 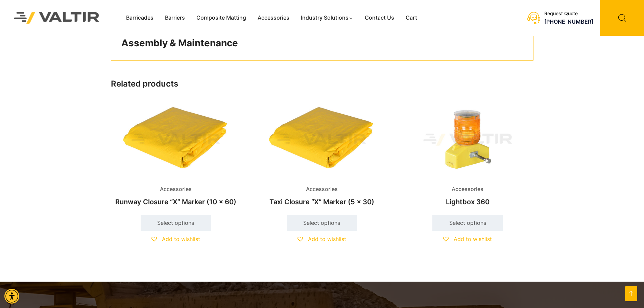 What do you see at coordinates (322, 223) in the screenshot?
I see `a: Select options for “Taxi Closure “X” Marker (5 x 30)”` at bounding box center [322, 223].